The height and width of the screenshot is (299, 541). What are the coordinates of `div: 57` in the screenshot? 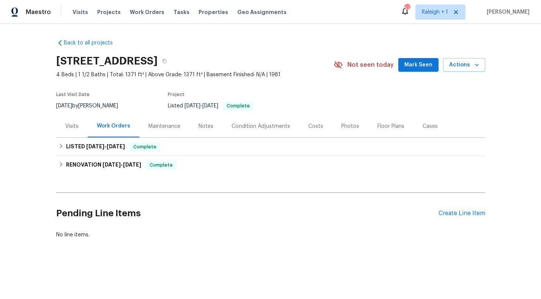 It's located at (407, 8).